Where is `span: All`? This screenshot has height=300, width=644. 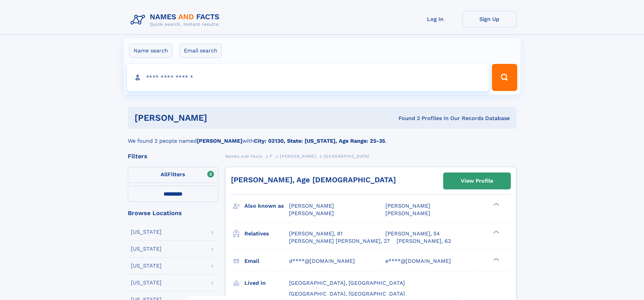 span: All is located at coordinates (164, 174).